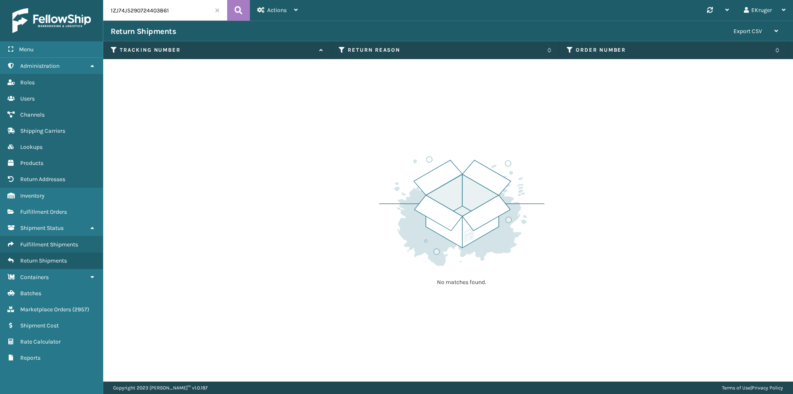 The height and width of the screenshot is (394, 793). What do you see at coordinates (27, 82) in the screenshot?
I see `span: Roles` at bounding box center [27, 82].